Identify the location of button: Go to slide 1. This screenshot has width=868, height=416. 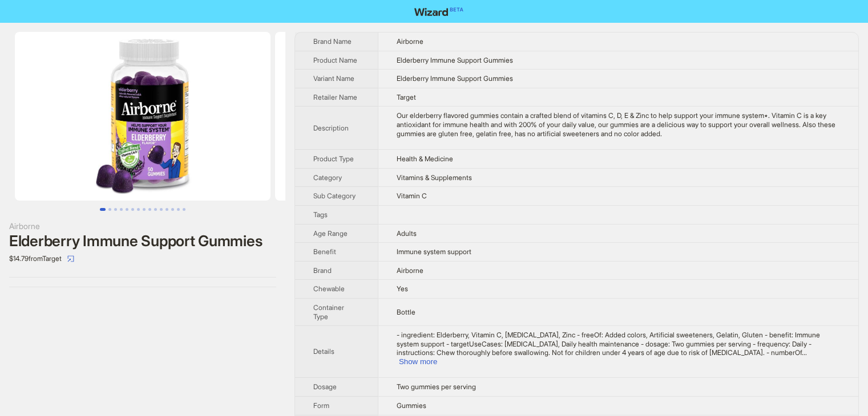
(103, 209).